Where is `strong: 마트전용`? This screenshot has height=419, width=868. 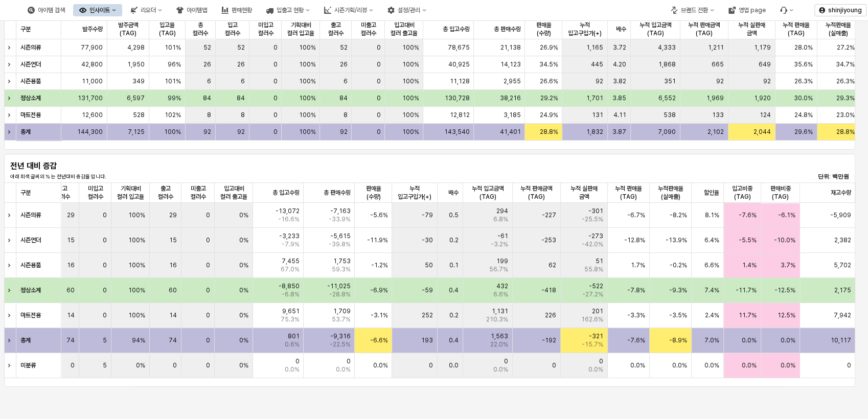
strong: 마트전용 is located at coordinates (30, 115).